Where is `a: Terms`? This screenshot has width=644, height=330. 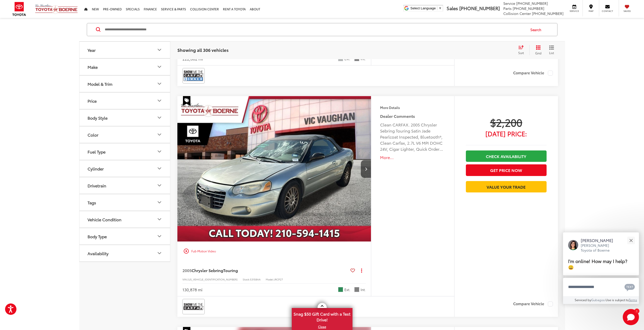 a: Terms is located at coordinates (633, 299).